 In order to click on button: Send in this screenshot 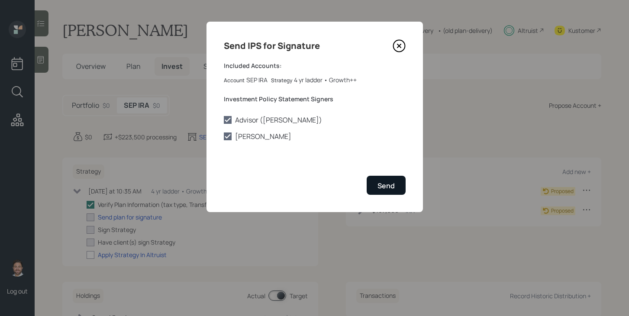, I will do `click(386, 185)`.